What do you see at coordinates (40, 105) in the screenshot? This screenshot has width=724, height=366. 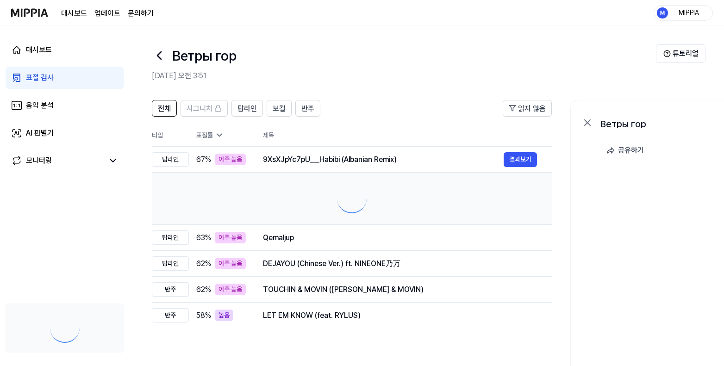 I see `div: 음악 분석` at bounding box center [40, 105].